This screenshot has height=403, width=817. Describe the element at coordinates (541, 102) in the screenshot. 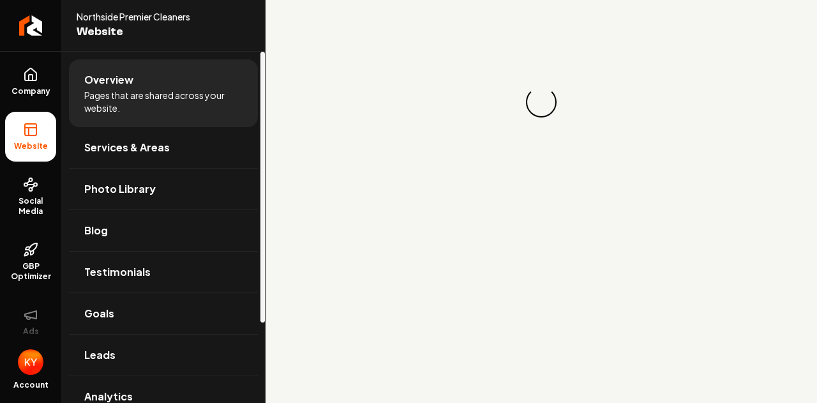

I see `div: Loading` at that location.